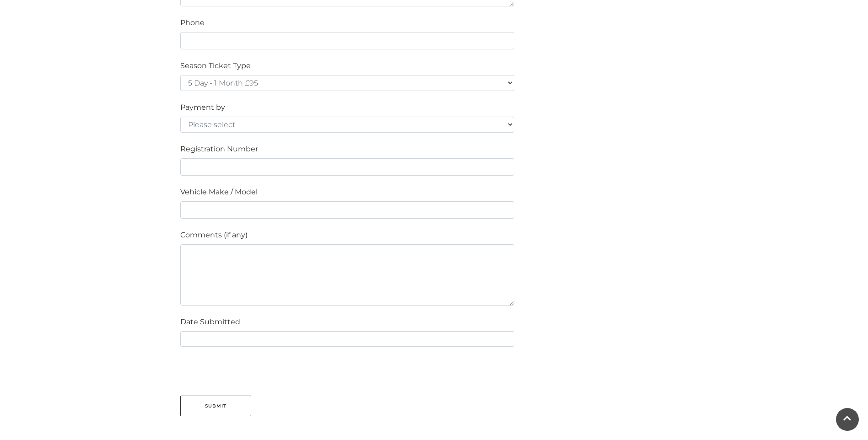  What do you see at coordinates (219, 192) in the screenshot?
I see `label: Vehicle Make / Model` at bounding box center [219, 192].